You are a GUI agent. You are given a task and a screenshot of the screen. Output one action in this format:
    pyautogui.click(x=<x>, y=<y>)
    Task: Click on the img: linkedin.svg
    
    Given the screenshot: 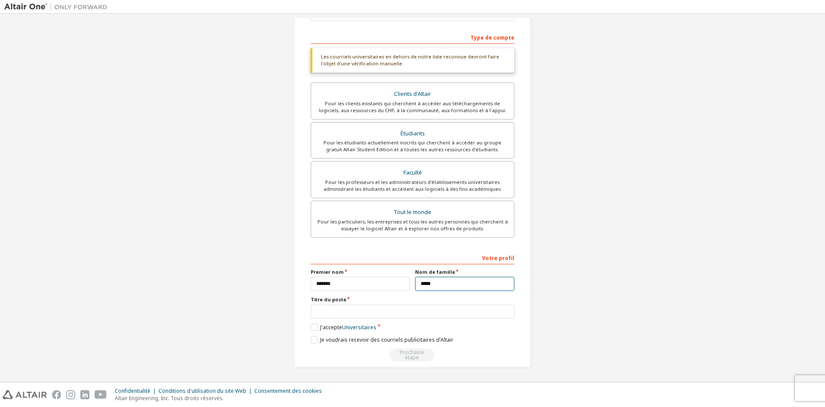 What is the action you would take?
    pyautogui.click(x=85, y=394)
    